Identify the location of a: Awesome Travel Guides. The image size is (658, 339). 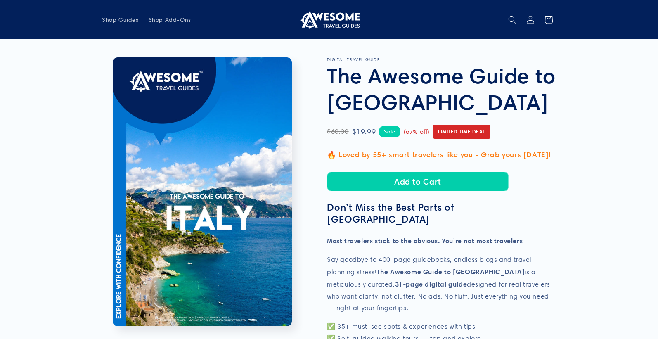
(329, 19).